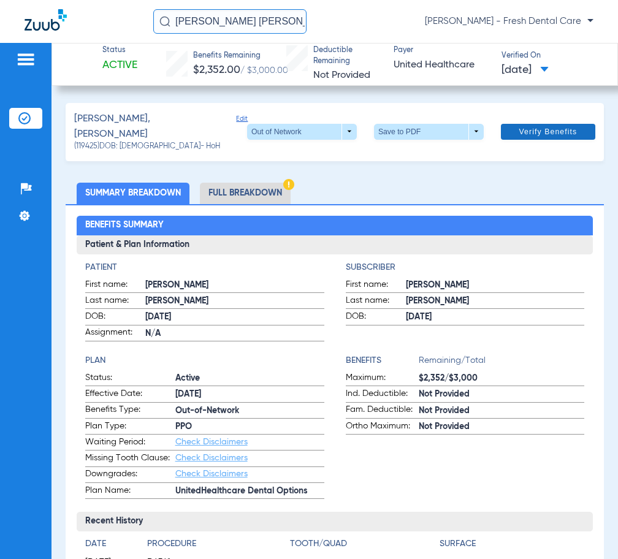  I want to click on span: / $3,000.00, so click(264, 71).